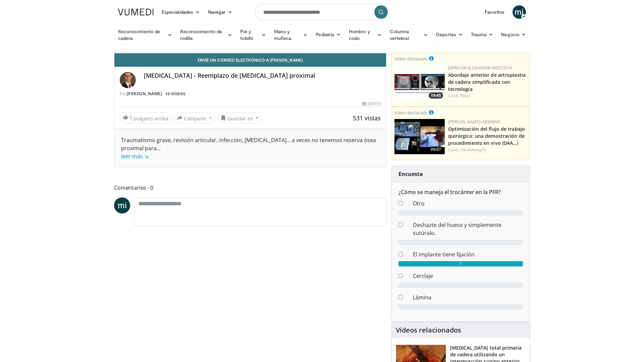  What do you see at coordinates (195, 118) in the screenshot?
I see `button: Compartir` at bounding box center [195, 118].